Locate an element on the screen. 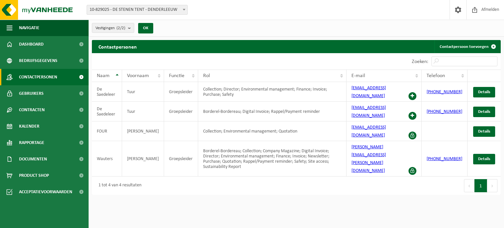 The height and width of the screenshot is (228, 504). span: Gebruikers is located at coordinates (31, 94).